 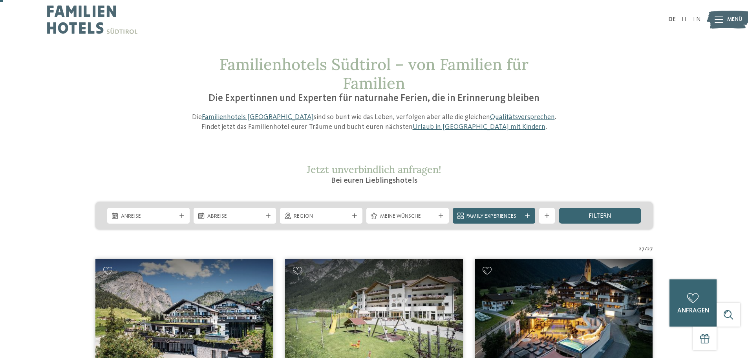 I want to click on span: Family Experiences, so click(x=494, y=216).